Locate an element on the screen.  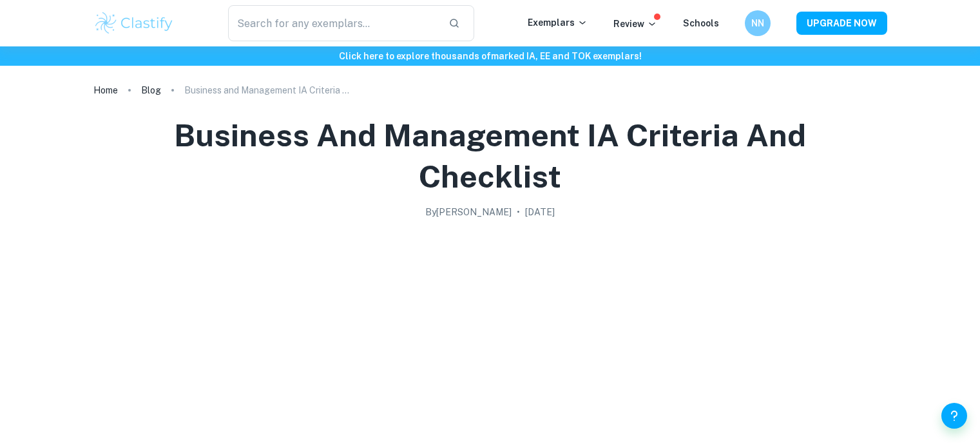
h1: Business and Management IA Criteria and Checklist is located at coordinates (490, 156).